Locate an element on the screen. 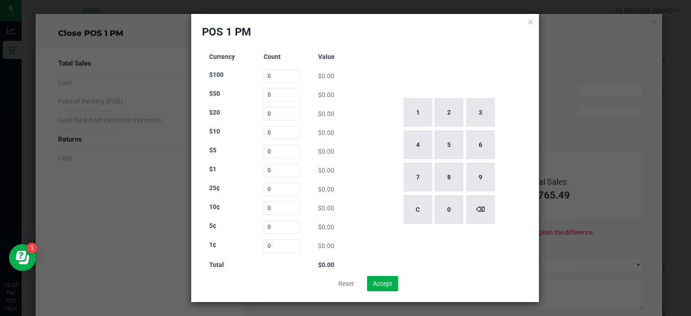  button: C is located at coordinates (418, 210).